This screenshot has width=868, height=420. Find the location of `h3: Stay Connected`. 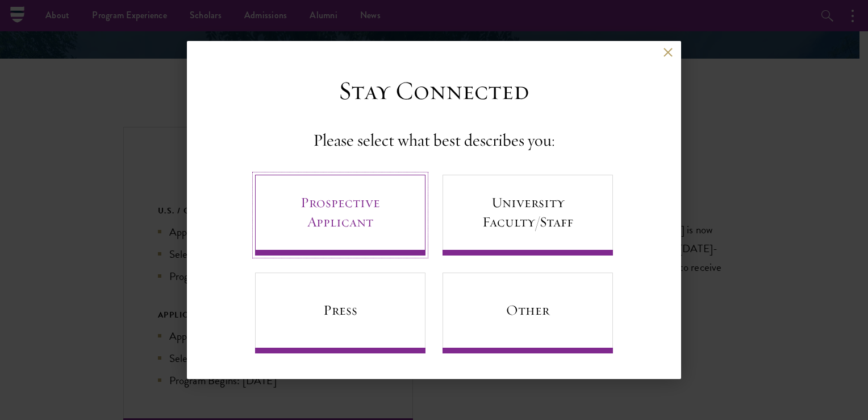

h3: Stay Connected is located at coordinates (434, 91).